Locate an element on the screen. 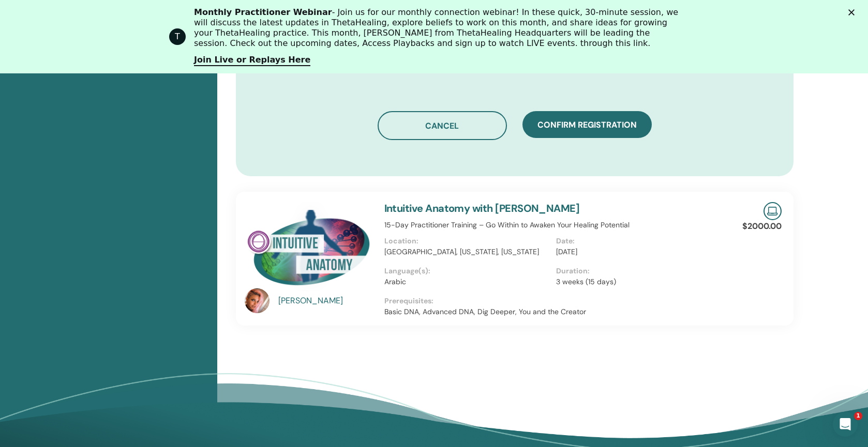 This screenshot has height=447, width=868. p: Date: is located at coordinates (639, 241).